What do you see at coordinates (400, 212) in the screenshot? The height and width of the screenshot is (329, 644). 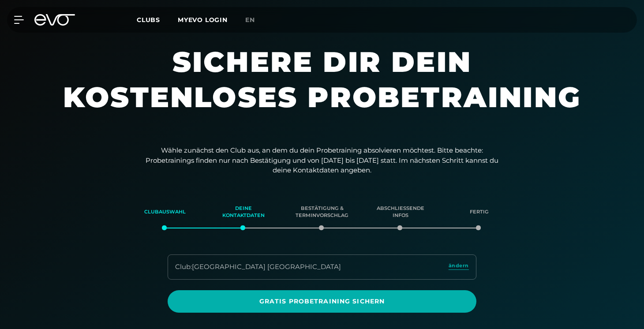 I see `div: Abschließende Infos` at bounding box center [400, 212].